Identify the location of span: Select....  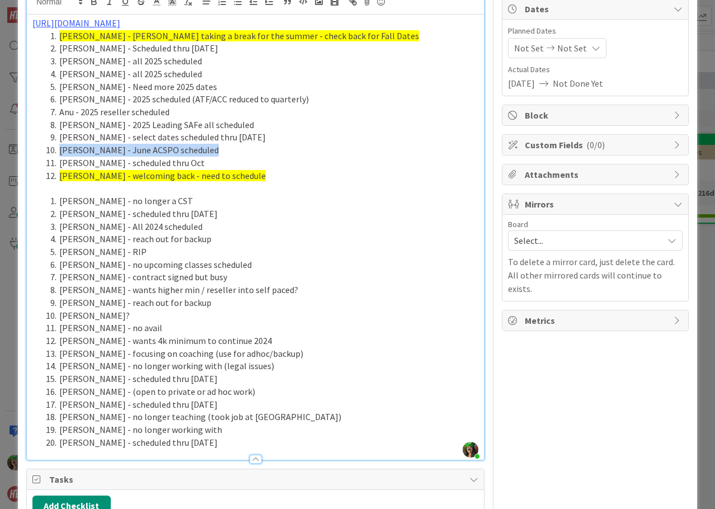
(585, 240).